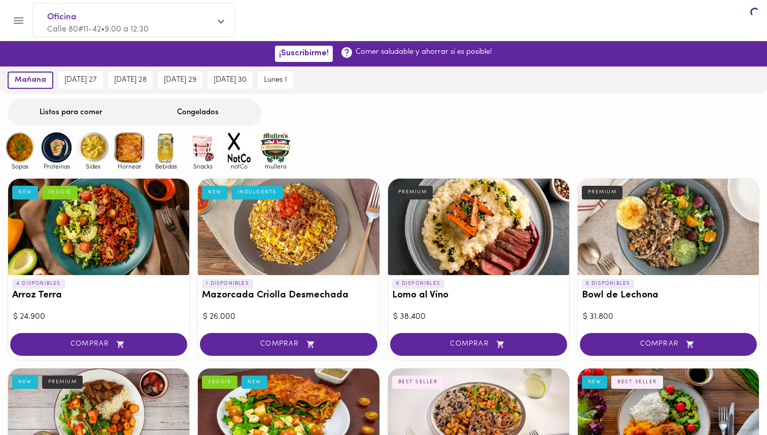  What do you see at coordinates (304, 53) in the screenshot?
I see `span: ¡Suscribirme!` at bounding box center [304, 53].